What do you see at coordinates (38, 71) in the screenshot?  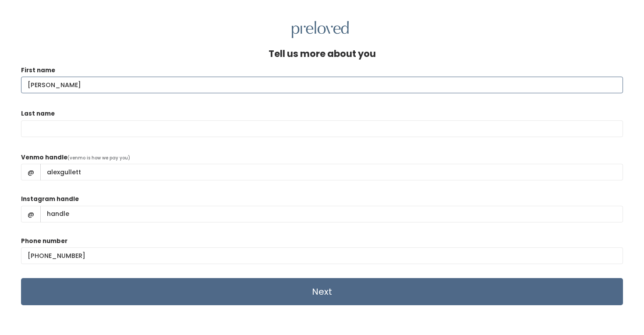 I see `label: First name` at bounding box center [38, 71].